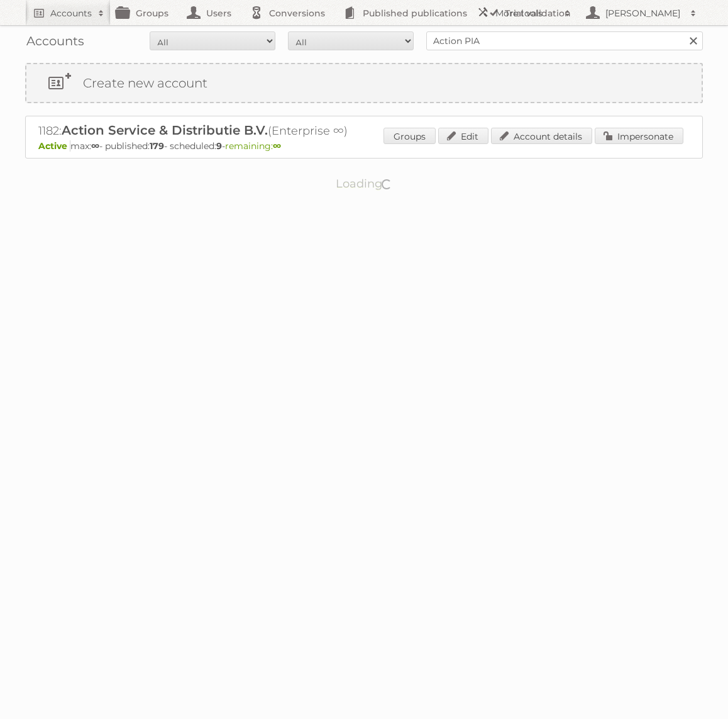 The image size is (728, 719). What do you see at coordinates (527, 13) in the screenshot?
I see `h2: More tools` at bounding box center [527, 13].